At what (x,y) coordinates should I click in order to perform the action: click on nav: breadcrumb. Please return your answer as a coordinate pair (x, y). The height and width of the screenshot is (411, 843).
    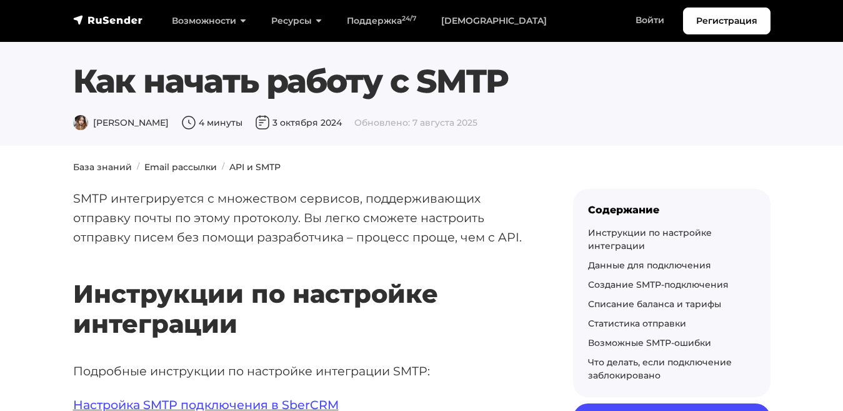
    Looking at the image, I should click on (422, 167).